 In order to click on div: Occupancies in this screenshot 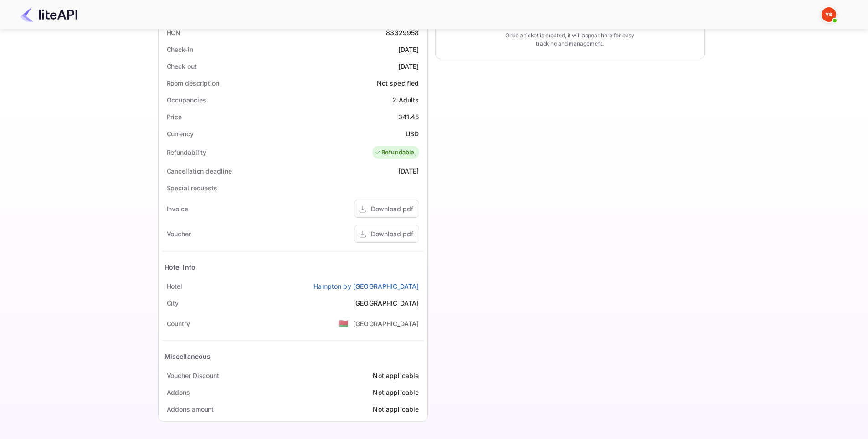, I will do `click(186, 100)`.